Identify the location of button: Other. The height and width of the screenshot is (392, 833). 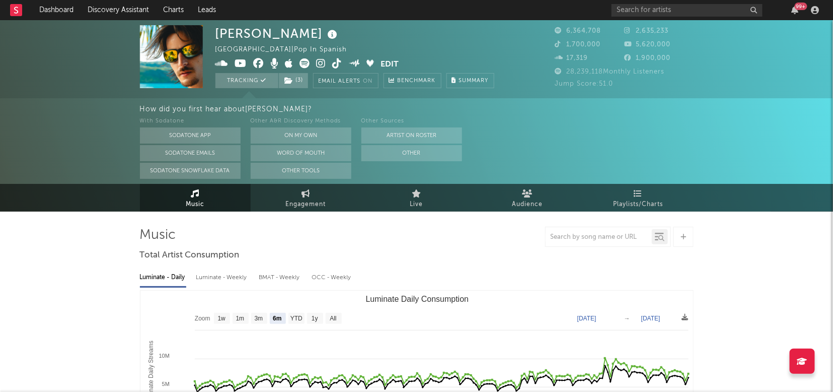
(412, 153).